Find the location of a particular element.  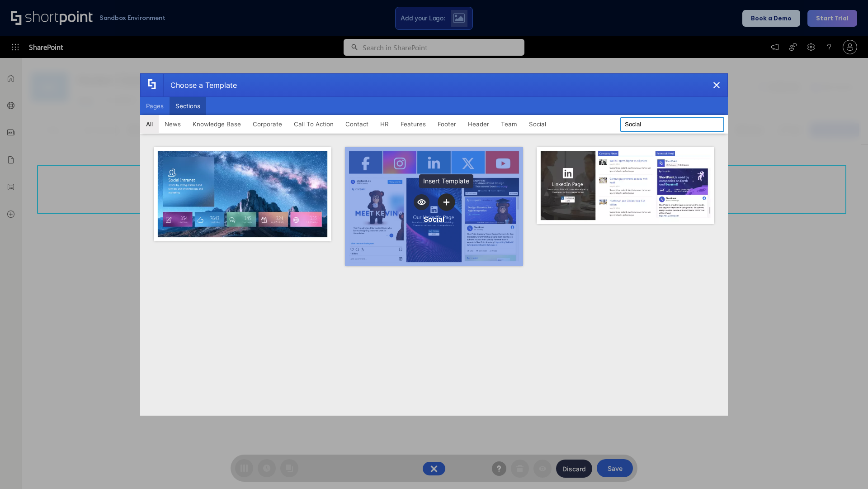

button: Header is located at coordinates (478, 124).